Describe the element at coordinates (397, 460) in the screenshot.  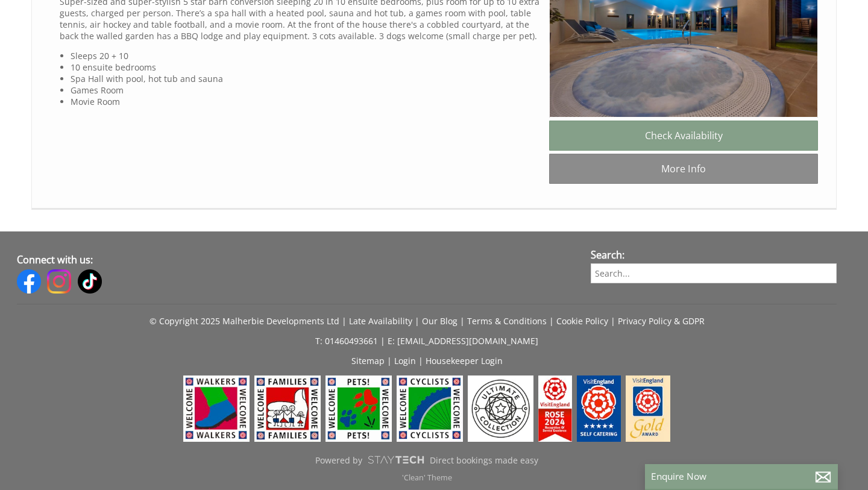
I see `img: scrumpy.png` at that location.